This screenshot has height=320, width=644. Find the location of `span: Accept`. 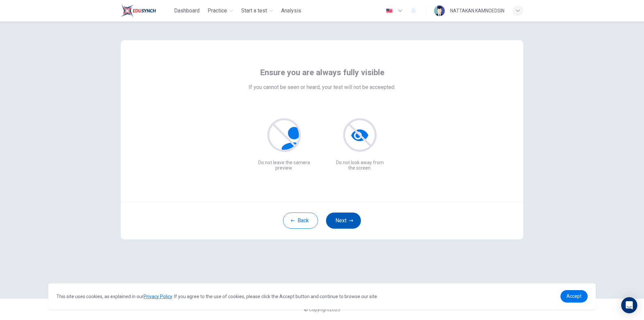

span: Accept is located at coordinates (574, 296).